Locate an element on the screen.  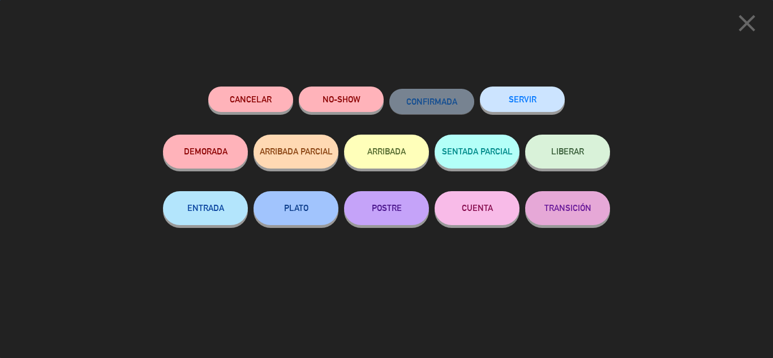
button: ARRIBADA is located at coordinates (387, 152).